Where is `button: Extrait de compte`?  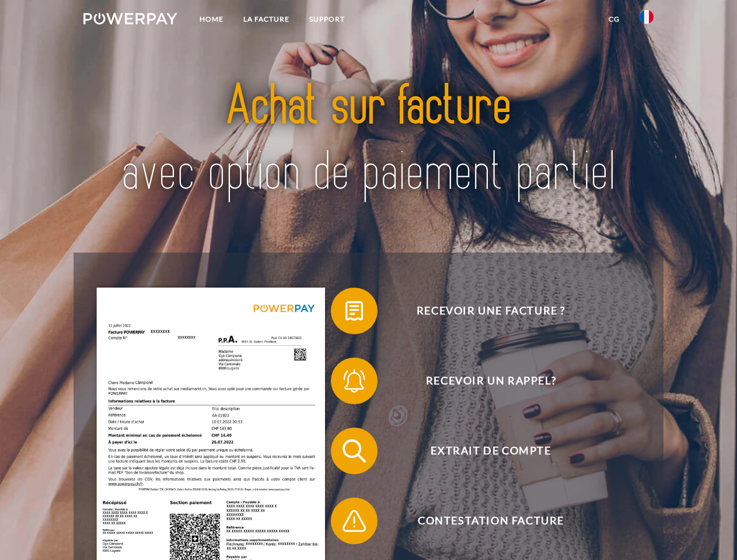 button: Extrait de compte is located at coordinates (483, 451).